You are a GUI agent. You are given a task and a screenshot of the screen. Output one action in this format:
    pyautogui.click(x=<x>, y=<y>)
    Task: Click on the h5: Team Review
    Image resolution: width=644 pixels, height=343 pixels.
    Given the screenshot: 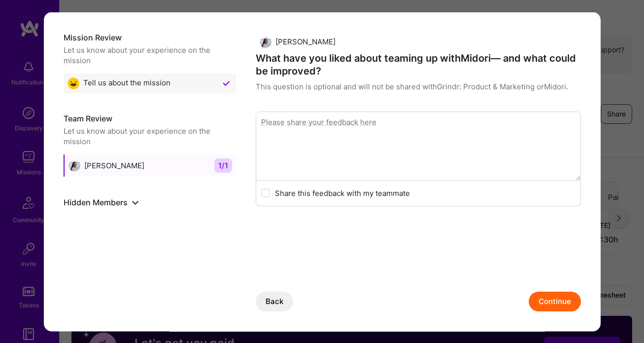 What is the action you would take?
    pyautogui.click(x=150, y=118)
    